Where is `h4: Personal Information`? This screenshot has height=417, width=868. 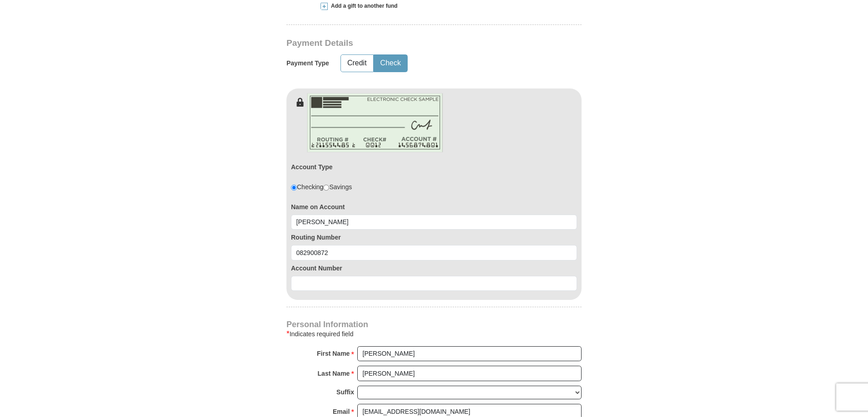
h4: Personal Information is located at coordinates (434, 325).